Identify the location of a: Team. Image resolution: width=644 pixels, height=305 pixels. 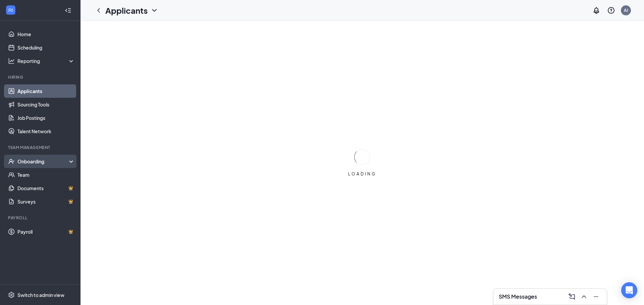
(46, 175).